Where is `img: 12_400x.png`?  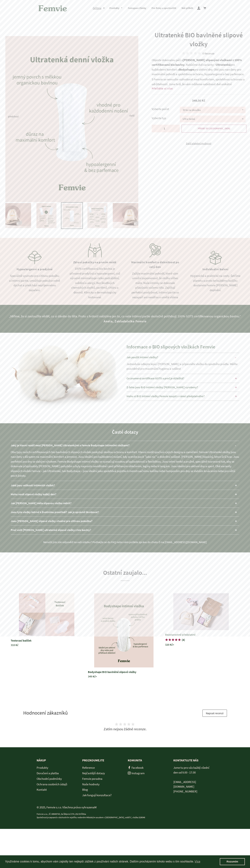 img: 12_400x.png is located at coordinates (72, 216).